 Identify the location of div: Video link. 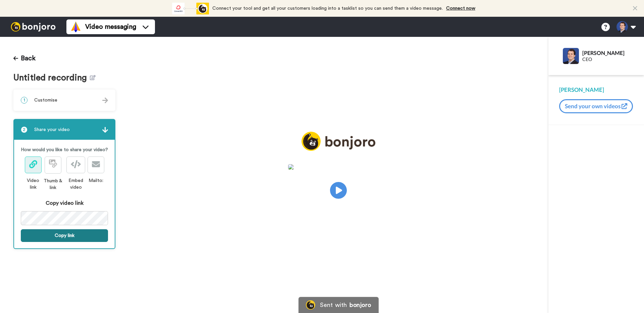
(33, 184).